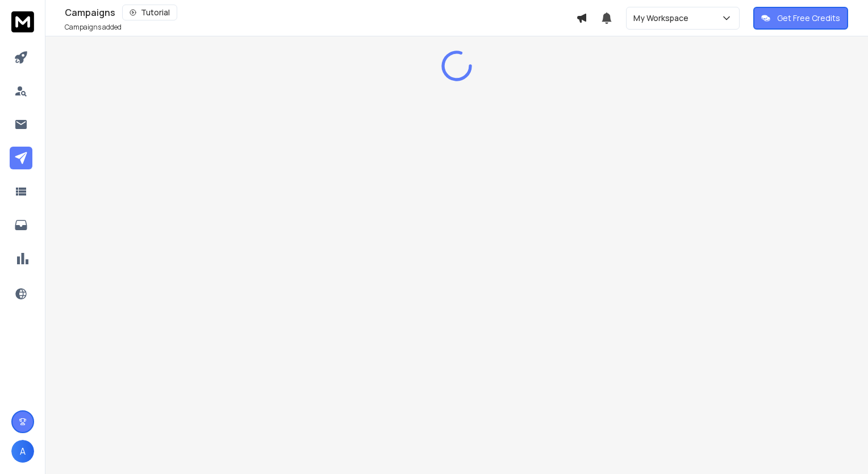 The height and width of the screenshot is (474, 868). What do you see at coordinates (800, 18) in the screenshot?
I see `button: Get Free Credits` at bounding box center [800, 18].